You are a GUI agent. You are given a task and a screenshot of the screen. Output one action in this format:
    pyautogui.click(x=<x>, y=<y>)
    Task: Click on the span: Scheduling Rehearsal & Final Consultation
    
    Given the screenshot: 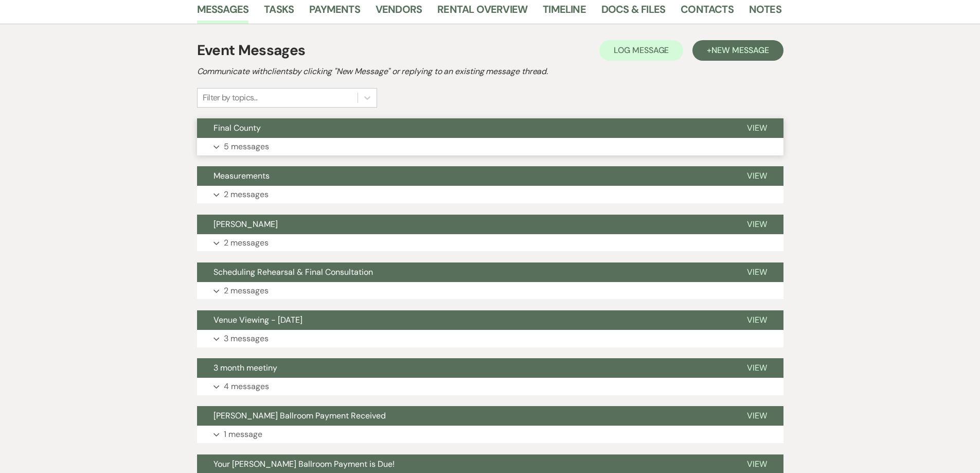 What is the action you would take?
    pyautogui.click(x=293, y=272)
    